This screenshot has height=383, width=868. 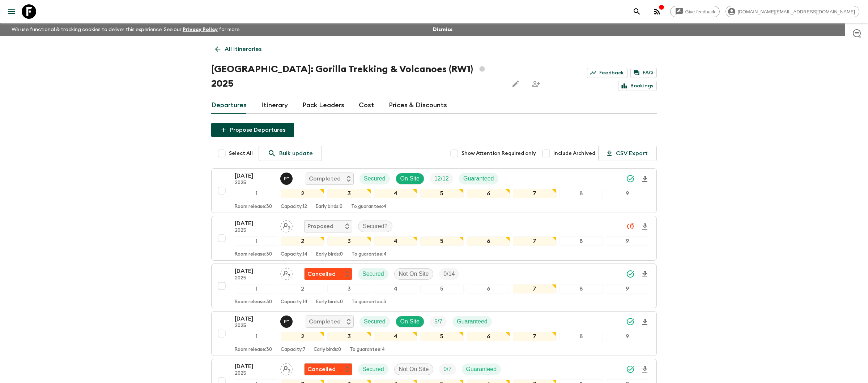 What do you see at coordinates (575, 154) in the screenshot?
I see `span: Include Archived` at bounding box center [575, 154].